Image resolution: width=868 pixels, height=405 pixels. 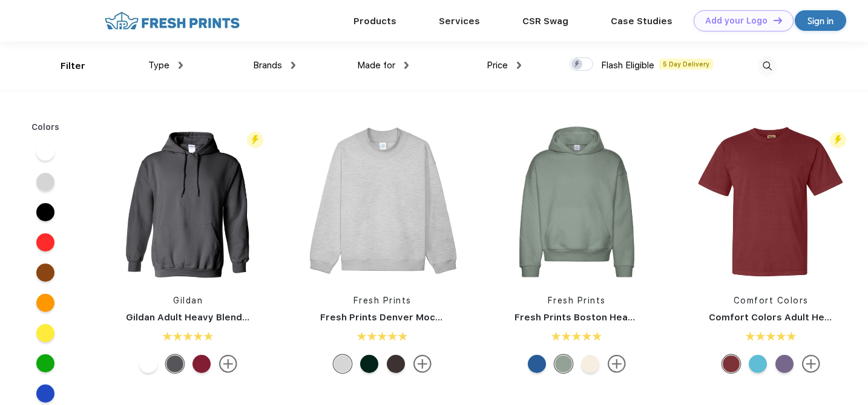 I want to click on div: Royal Blue, so click(x=537, y=364).